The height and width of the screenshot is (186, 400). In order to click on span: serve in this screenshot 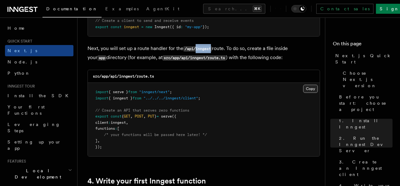, I will do `click(166, 116)`.